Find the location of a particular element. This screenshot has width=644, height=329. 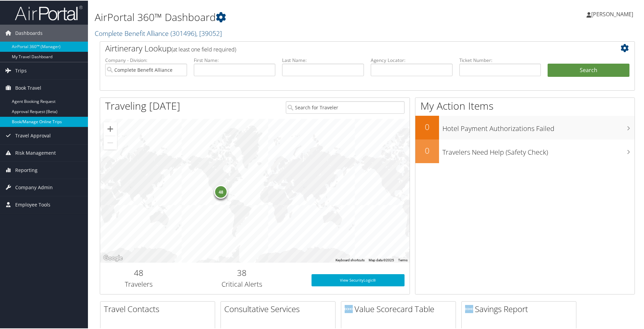

label: Company - Division: is located at coordinates (146, 59).